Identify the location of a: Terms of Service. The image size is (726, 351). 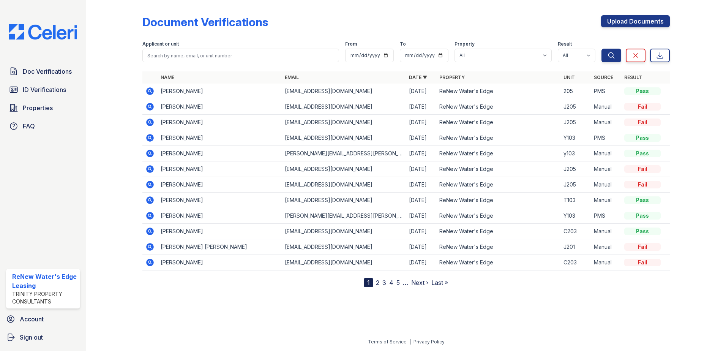
(387, 341).